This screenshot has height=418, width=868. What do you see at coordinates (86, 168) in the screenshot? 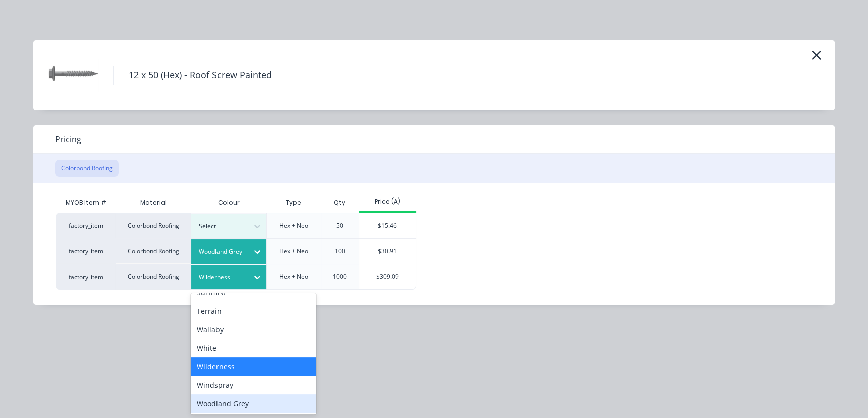
I see `button: Colorbond Roofing` at bounding box center [86, 168].